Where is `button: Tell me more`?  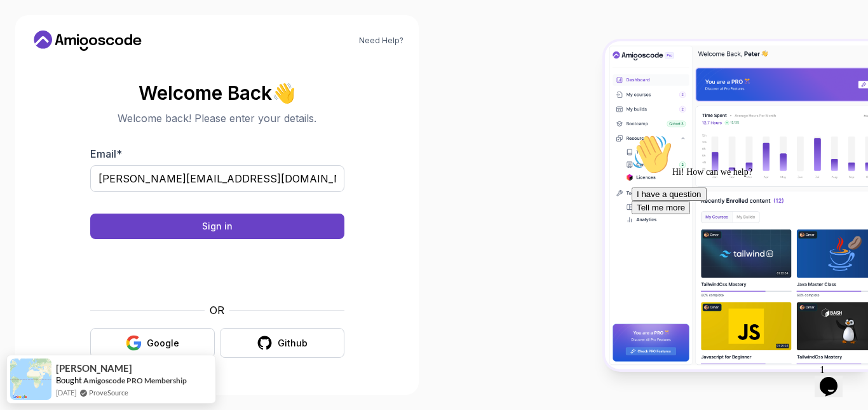 button: Tell me more is located at coordinates (35, 78).